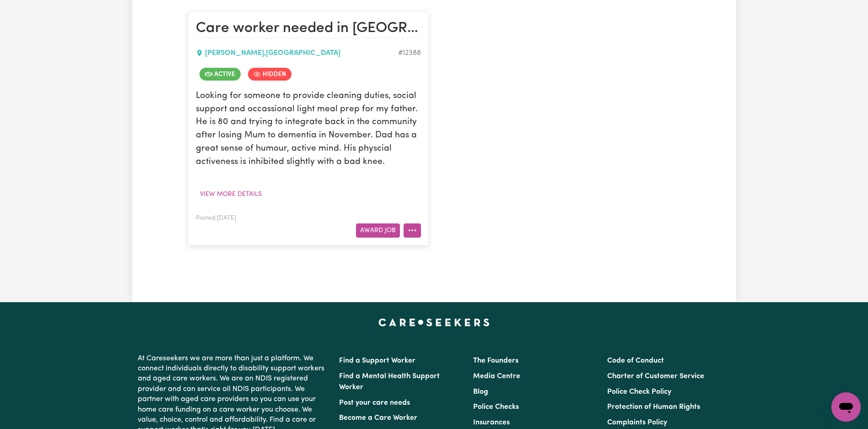 The height and width of the screenshot is (429, 868). What do you see at coordinates (434, 322) in the screenshot?
I see `a: Careseekers home page` at bounding box center [434, 322].